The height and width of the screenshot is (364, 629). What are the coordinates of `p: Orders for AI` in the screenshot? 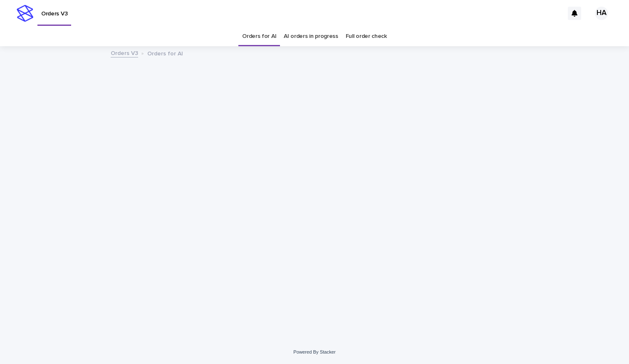 It's located at (165, 53).